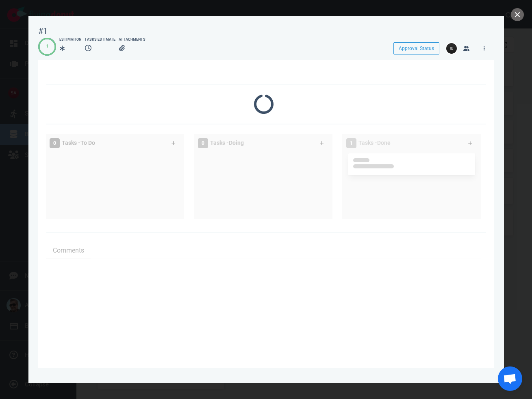 The height and width of the screenshot is (399, 532). I want to click on span: Tasks - Doing, so click(227, 143).